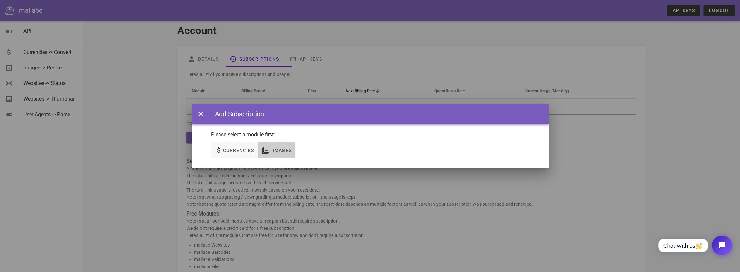 Image resolution: width=740 pixels, height=272 pixels. I want to click on button: Chat with us👋, so click(32, 15).